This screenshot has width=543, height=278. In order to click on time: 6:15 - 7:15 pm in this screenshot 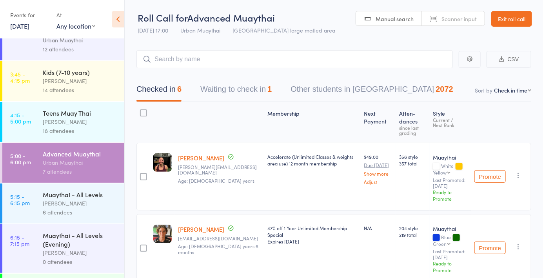, I will do `click(20, 240)`.